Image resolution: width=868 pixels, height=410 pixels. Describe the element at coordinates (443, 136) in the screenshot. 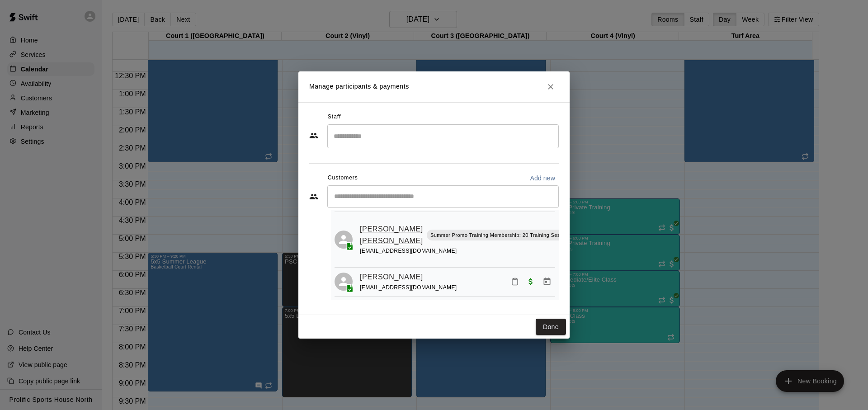

I see `div: Search staff` at that location.